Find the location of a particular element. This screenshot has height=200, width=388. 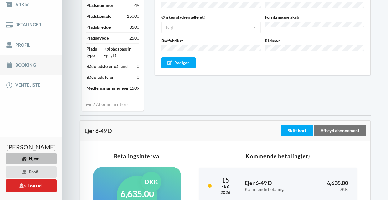

span: 2 Abonnement(er) is located at coordinates (107, 104).